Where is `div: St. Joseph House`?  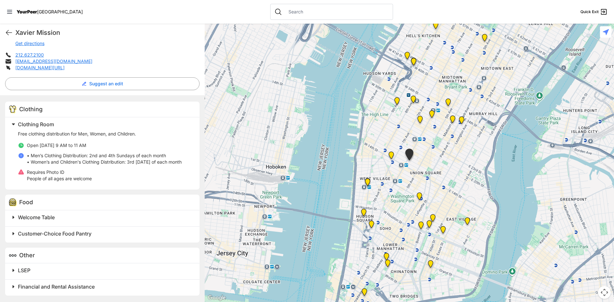 div: St. Joseph House is located at coordinates (429, 225).